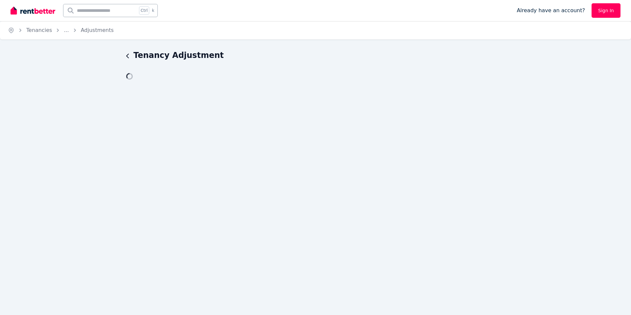 This screenshot has width=631, height=315. I want to click on img: RentBetter, so click(33, 11).